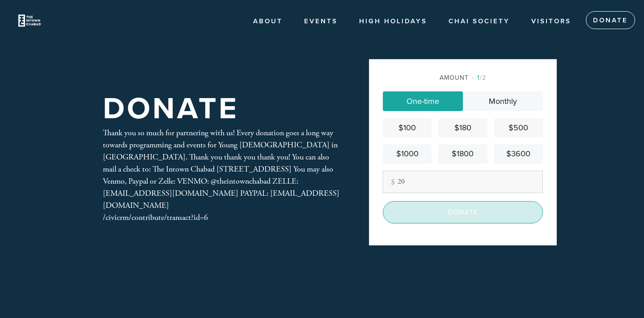 Image resolution: width=644 pixels, height=318 pixels. Describe the element at coordinates (171, 109) in the screenshot. I see `h1: Donate` at that location.